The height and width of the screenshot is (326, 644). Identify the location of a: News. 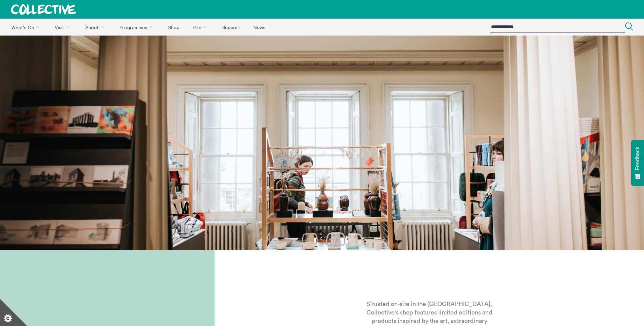
(259, 27).